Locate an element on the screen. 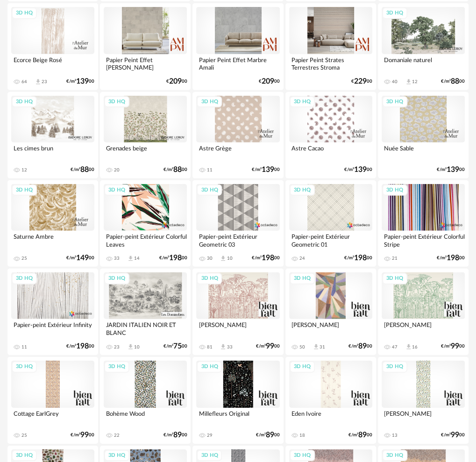 This screenshot has height=462, width=476. div: Astre Cacao is located at coordinates (331, 152).